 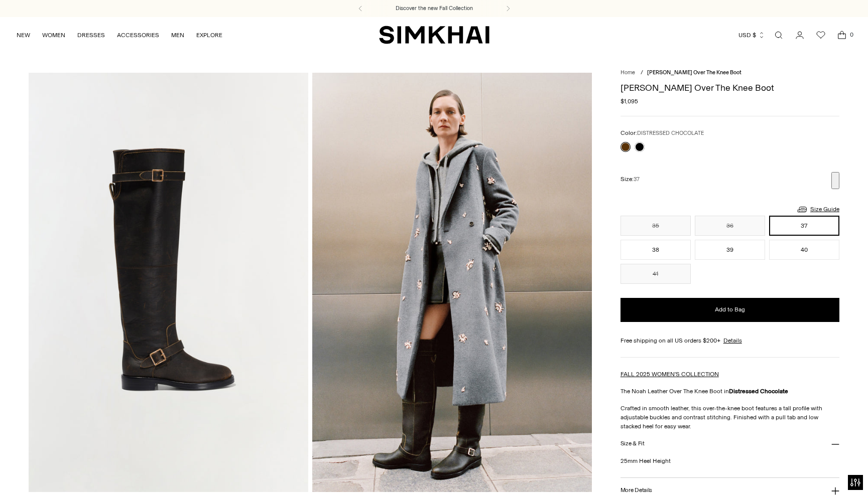 What do you see at coordinates (730, 250) in the screenshot?
I see `button: 39` at bounding box center [730, 250].